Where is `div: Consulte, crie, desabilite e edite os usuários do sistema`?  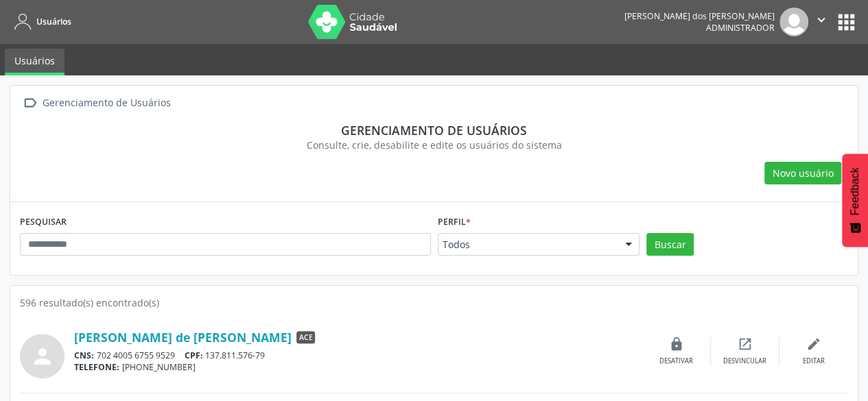
div: Consulte, crie, desabilite e edite os usuários do sistema is located at coordinates (434, 145).